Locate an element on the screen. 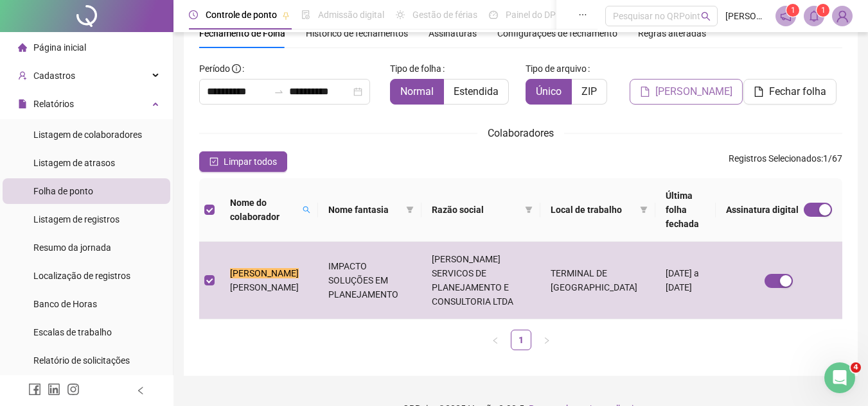  span: 4 is located at coordinates (856, 368).